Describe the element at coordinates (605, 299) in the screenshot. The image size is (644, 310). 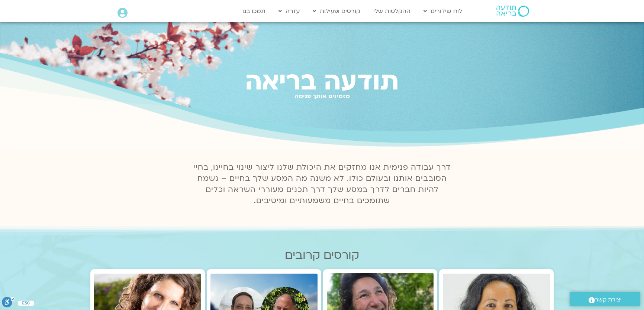
I see `a: יצירת קשר` at that location.